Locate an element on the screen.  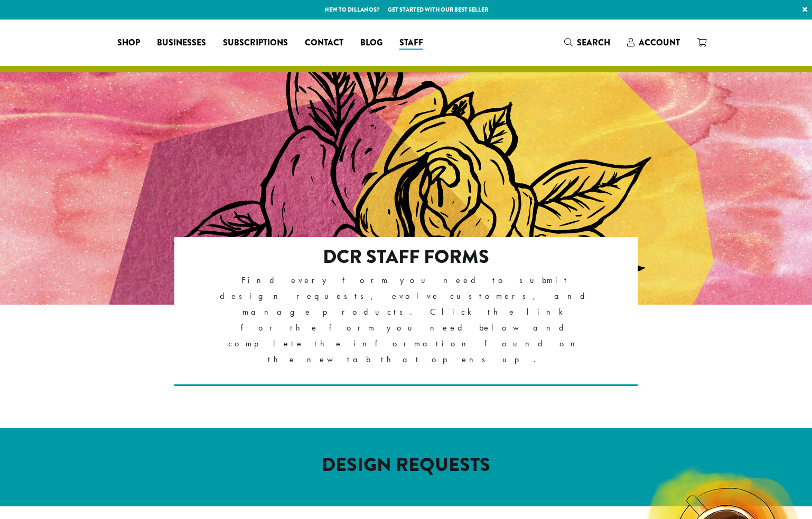
span: Blog is located at coordinates (372, 43).